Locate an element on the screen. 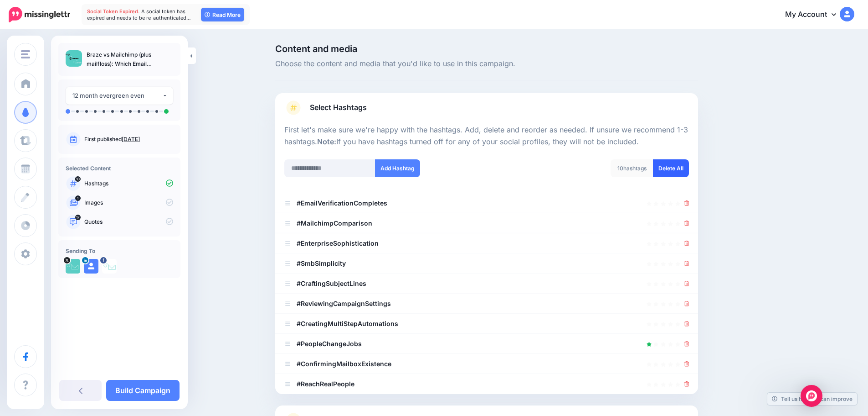 This screenshot has width=868, height=416. b: #ReachRealPeople is located at coordinates (326, 383).